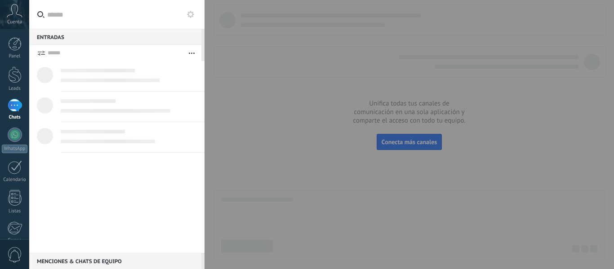 This screenshot has height=269, width=614. What do you see at coordinates (115, 261) in the screenshot?
I see `div: Menciones & Chats de equipo` at bounding box center [115, 261].